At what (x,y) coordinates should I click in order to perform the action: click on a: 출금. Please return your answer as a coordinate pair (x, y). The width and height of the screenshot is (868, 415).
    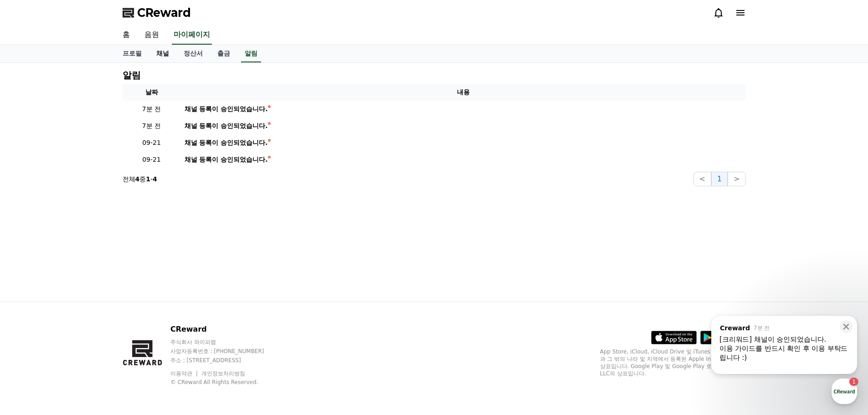
    Looking at the image, I should click on (224, 54).